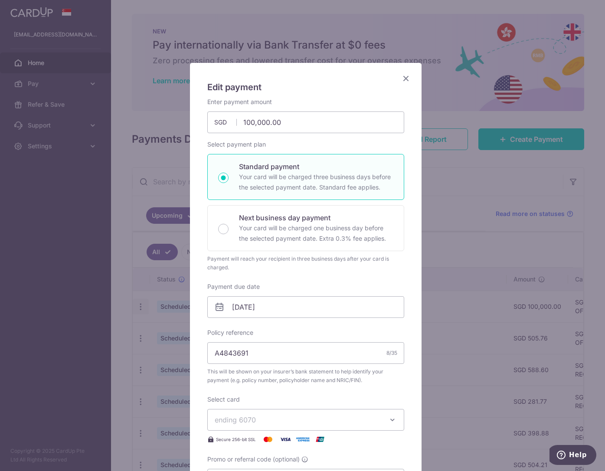 The width and height of the screenshot is (605, 471). Describe the element at coordinates (239, 102) in the screenshot. I see `label: Enter payment amount` at that location.